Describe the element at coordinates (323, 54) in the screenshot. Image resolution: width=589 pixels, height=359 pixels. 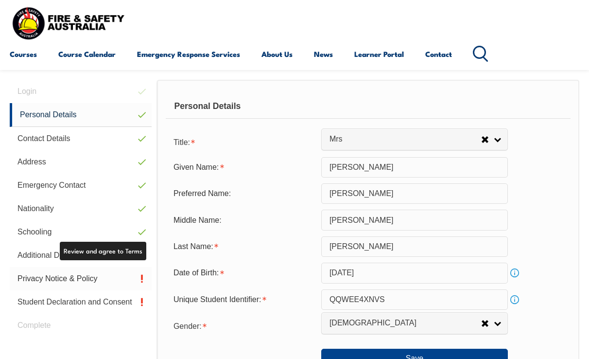
I see `a: News` at that location.